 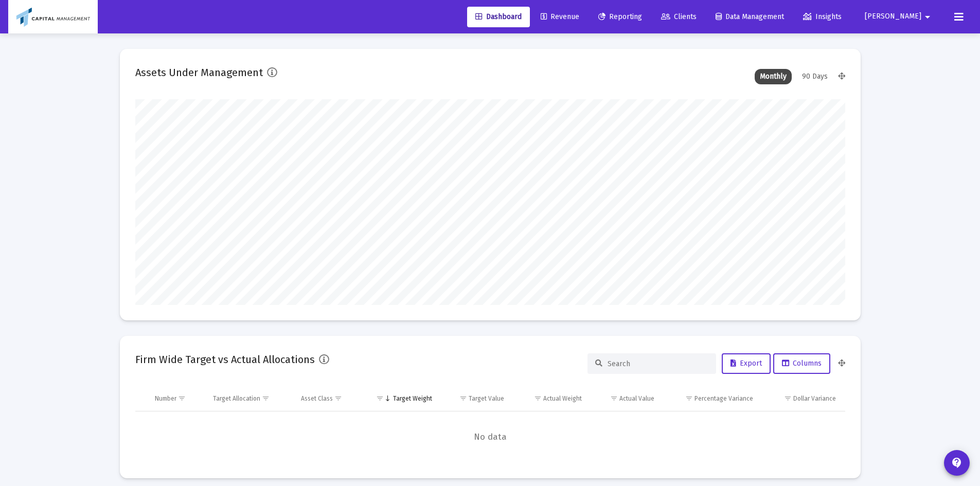 What do you see at coordinates (165, 399) in the screenshot?
I see `div: Number` at bounding box center [165, 399].